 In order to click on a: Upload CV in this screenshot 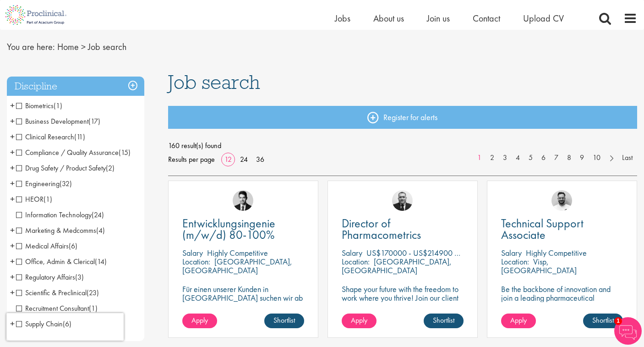, I will do `click(543, 18)`.